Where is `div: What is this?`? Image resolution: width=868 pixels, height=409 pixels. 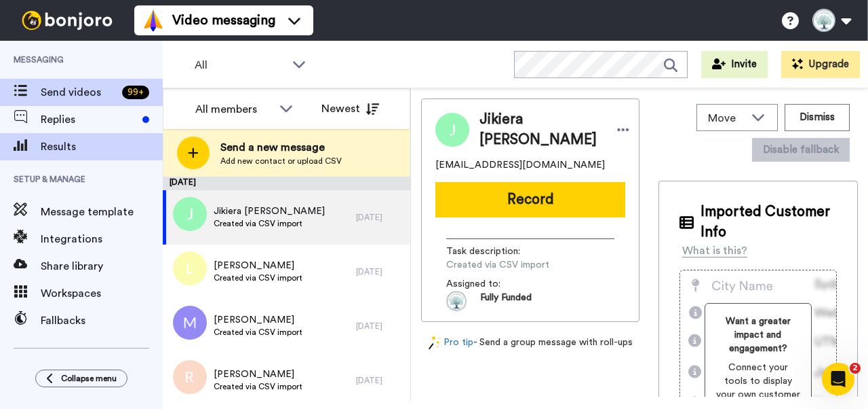 div: What is this? is located at coordinates (715, 251).